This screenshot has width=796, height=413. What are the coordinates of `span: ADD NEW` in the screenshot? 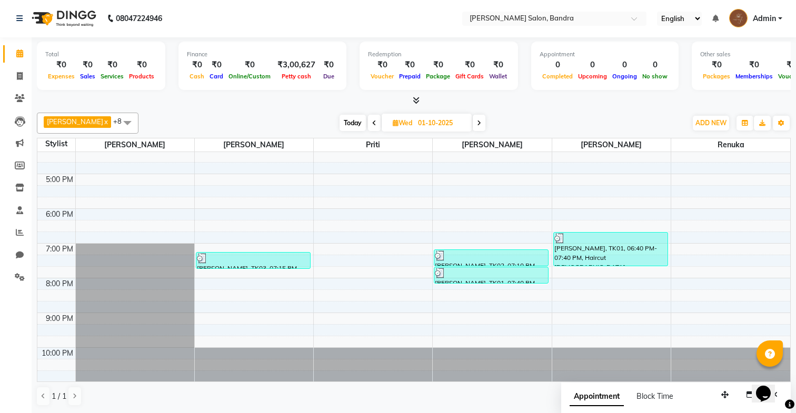 It's located at (710, 123).